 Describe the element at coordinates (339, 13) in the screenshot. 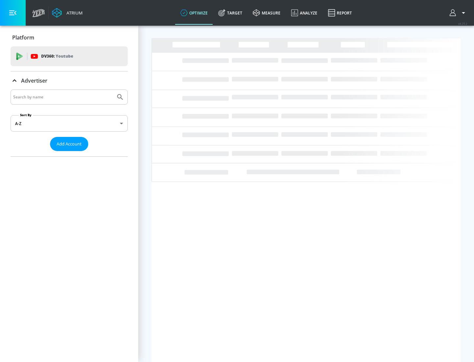

I see `a: Report` at that location.